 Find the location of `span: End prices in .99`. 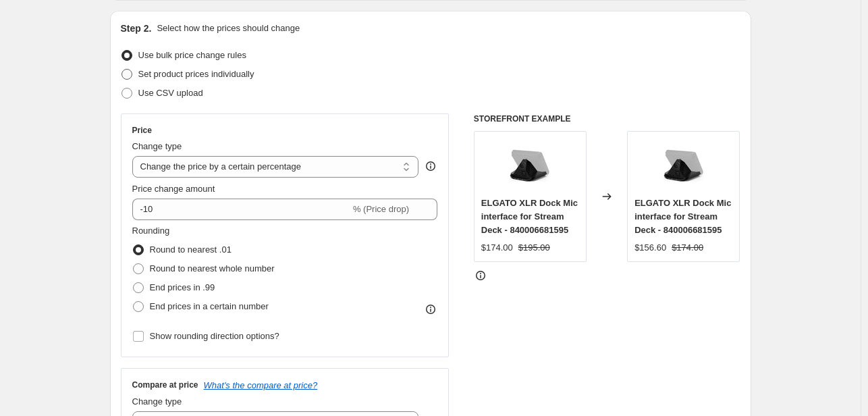

span: End prices in .99 is located at coordinates (182, 287).